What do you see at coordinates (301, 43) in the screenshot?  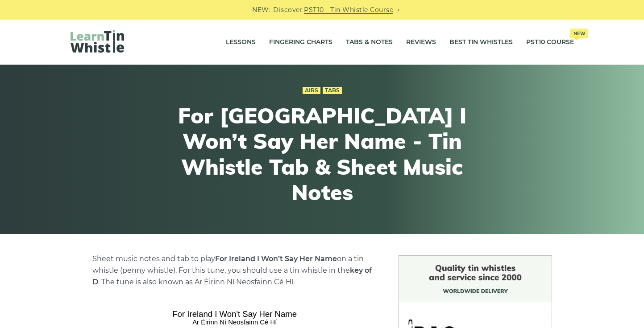 I see `a: Fingering Charts` at bounding box center [301, 43].